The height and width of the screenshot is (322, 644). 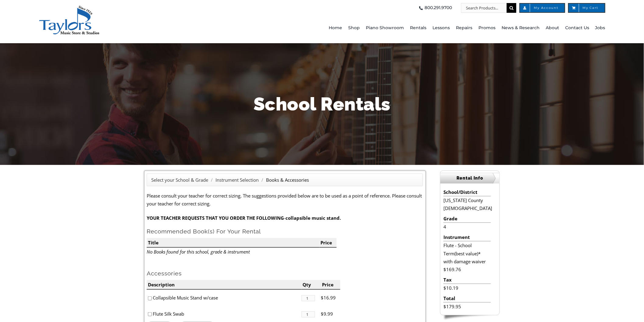 What do you see at coordinates (418, 28) in the screenshot?
I see `span: Rentals` at bounding box center [418, 28].